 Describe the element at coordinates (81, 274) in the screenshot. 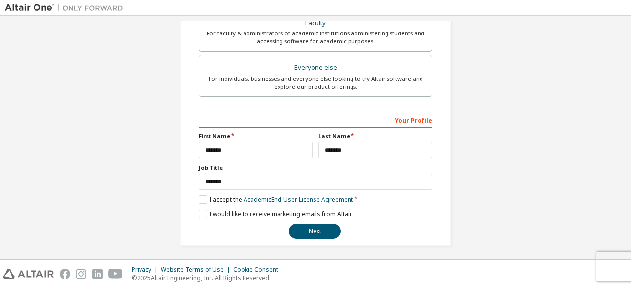

I see `img: instagram.svg` at that location.